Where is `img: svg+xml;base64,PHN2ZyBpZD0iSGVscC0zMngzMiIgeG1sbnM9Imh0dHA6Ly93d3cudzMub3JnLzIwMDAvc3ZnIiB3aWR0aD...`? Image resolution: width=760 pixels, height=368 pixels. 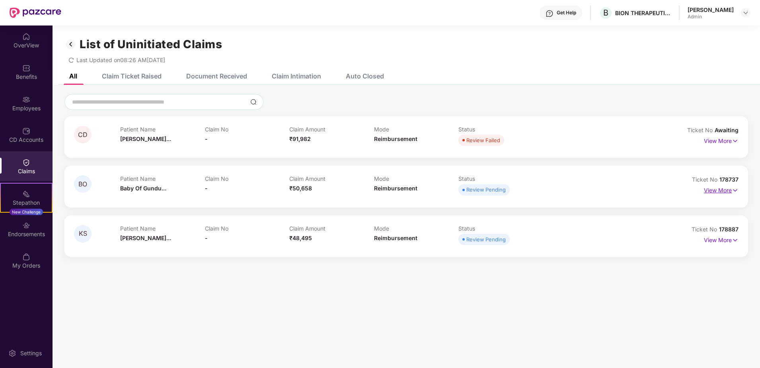 img: svg+xml;base64,PHN2ZyBpZD0iSGVscC0zMngzMiIgeG1sbnM9Imh0dHA6Ly93d3cudzMub3JnLzIwMDAvc3ZnIiB3aWR0aD... is located at coordinates (550, 14).